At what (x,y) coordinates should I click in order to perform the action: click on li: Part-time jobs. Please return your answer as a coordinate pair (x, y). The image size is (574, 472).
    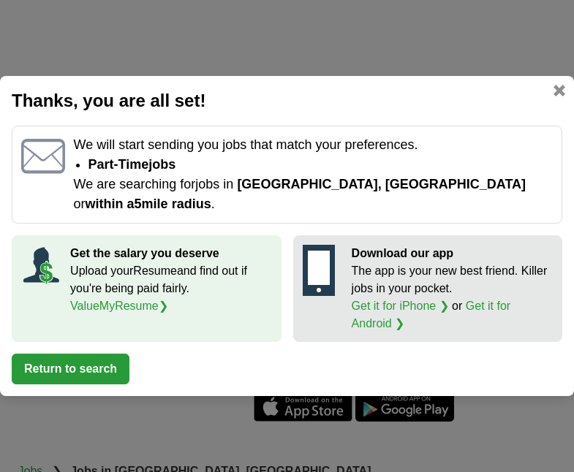
    Looking at the image, I should click on (320, 164).